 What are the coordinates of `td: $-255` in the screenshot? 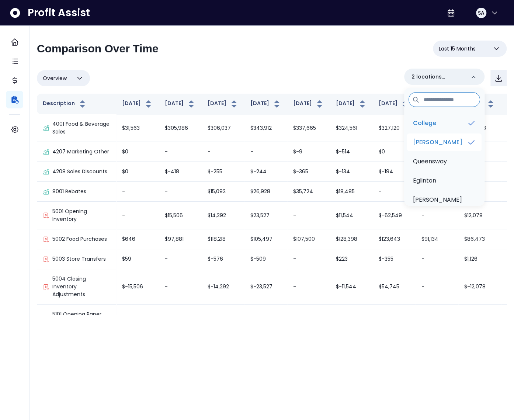 It's located at (223, 172).